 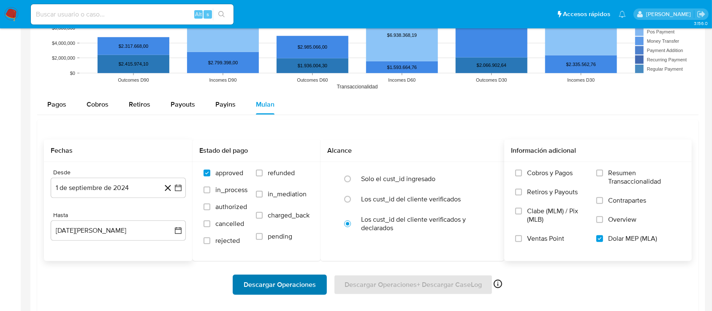 I want to click on p: milagros.cisterna@mercadolibre.com, so click(x=670, y=14).